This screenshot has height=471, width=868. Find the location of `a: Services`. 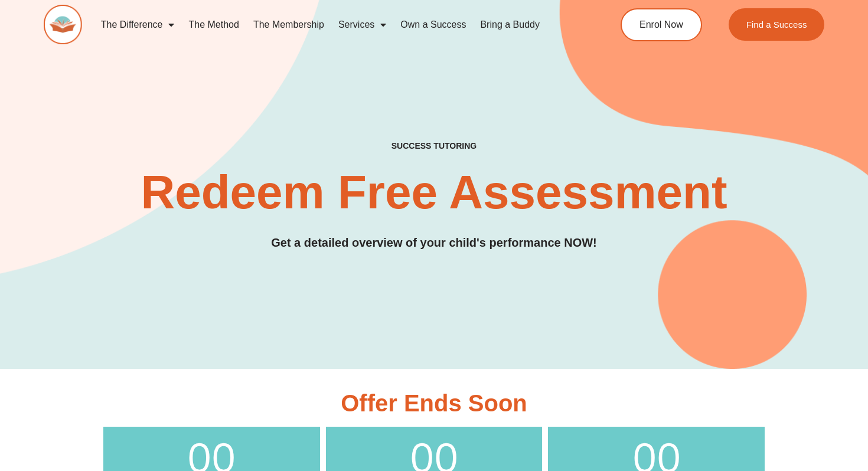

a: Services is located at coordinates (362, 25).